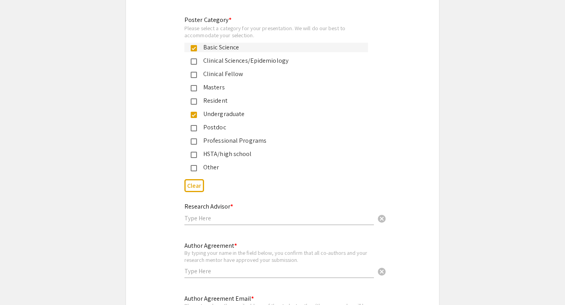 This screenshot has width=565, height=305. Describe the element at coordinates (279, 61) in the screenshot. I see `div: Clinical Sciences/Epidemiology` at that location.